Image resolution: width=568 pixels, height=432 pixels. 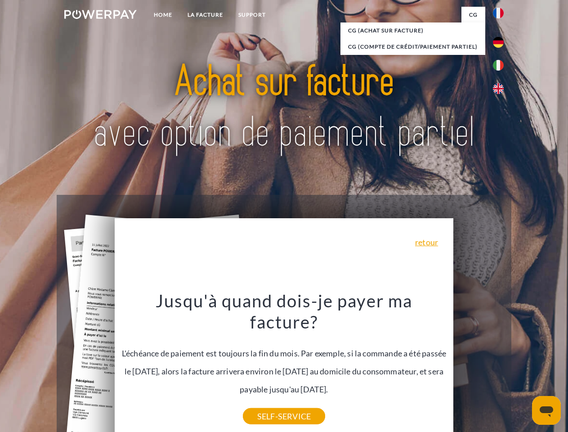 What do you see at coordinates (205, 15) in the screenshot?
I see `a: LA FACTURE` at bounding box center [205, 15].